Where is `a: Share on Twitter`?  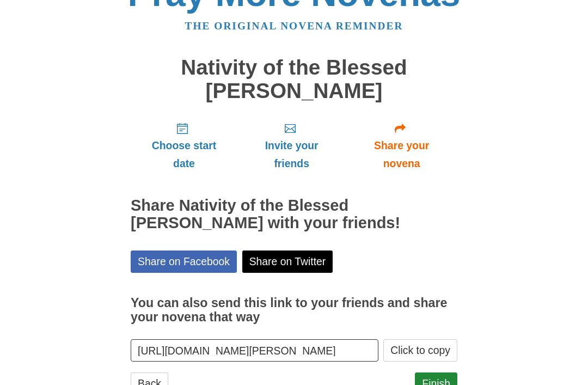
a: Share on Twitter is located at coordinates (288, 261).